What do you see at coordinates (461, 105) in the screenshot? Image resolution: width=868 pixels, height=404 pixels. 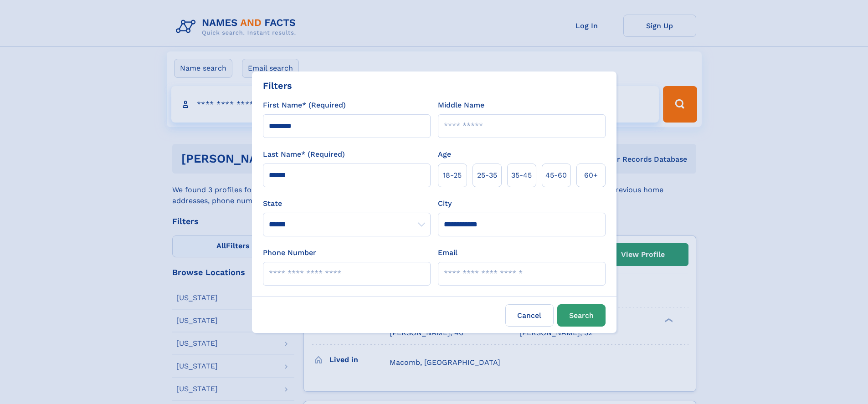 I see `label: Middle Name` at bounding box center [461, 105].